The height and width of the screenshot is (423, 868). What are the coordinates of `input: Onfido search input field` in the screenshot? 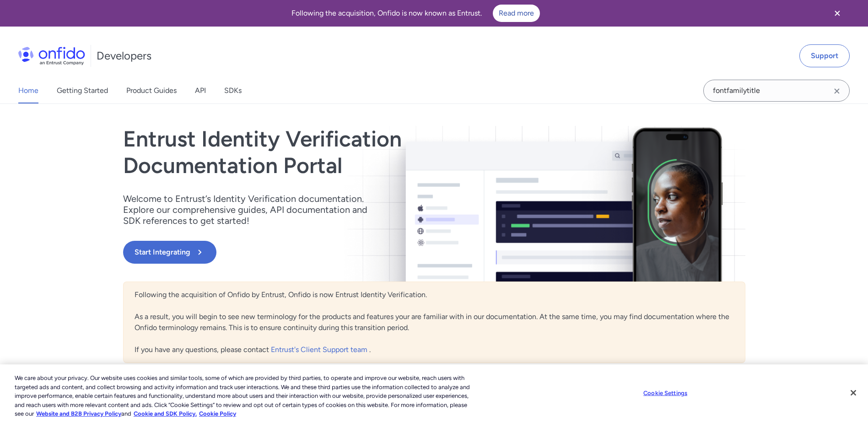 It's located at (776, 91).